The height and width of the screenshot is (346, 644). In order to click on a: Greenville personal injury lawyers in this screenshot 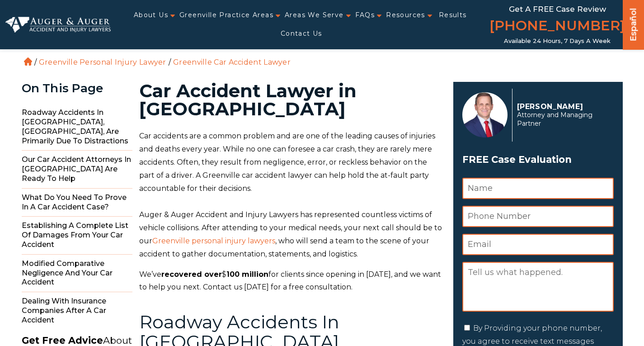, I will do `click(214, 241)`.